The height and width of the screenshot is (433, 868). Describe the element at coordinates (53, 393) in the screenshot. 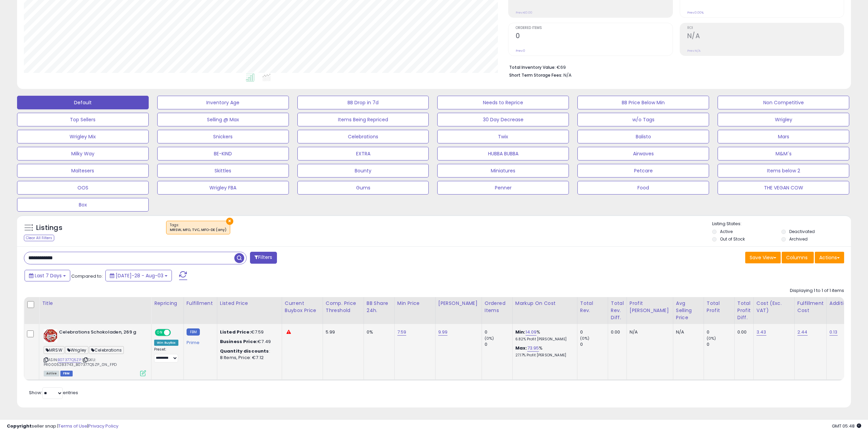

I see `span: Show: entries` at that location.